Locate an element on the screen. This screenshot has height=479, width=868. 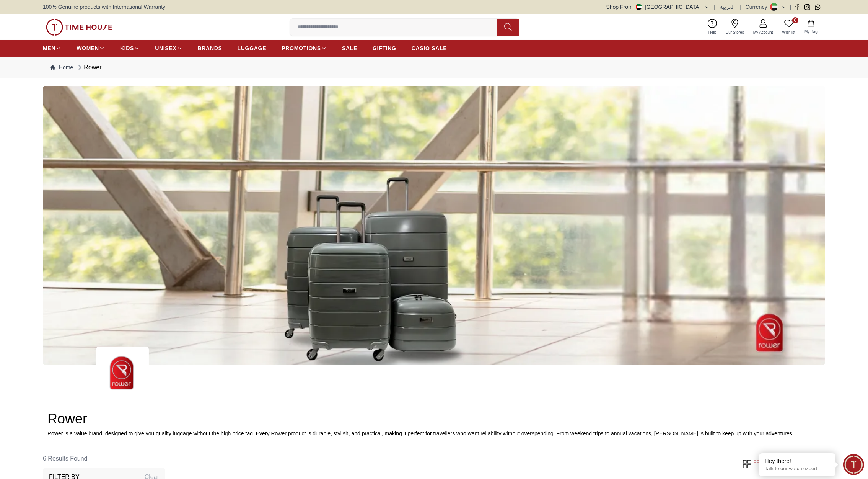
h2: Rower is located at coordinates (434, 418).